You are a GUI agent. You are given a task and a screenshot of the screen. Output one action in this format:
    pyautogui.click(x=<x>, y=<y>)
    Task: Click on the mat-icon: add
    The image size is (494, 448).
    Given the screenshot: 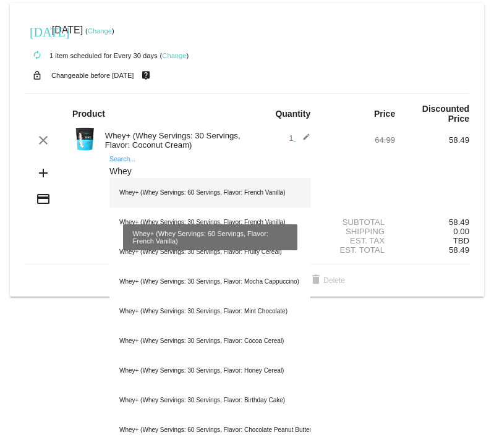 What is the action you would take?
    pyautogui.click(x=43, y=173)
    